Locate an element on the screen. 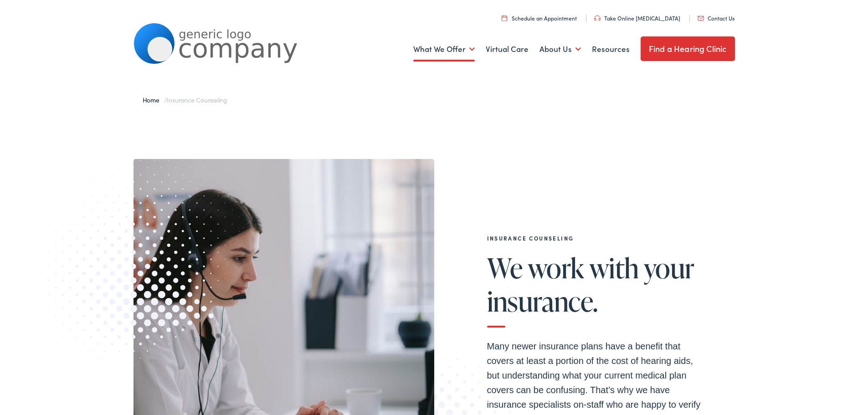  span: insurance. is located at coordinates (542, 301).